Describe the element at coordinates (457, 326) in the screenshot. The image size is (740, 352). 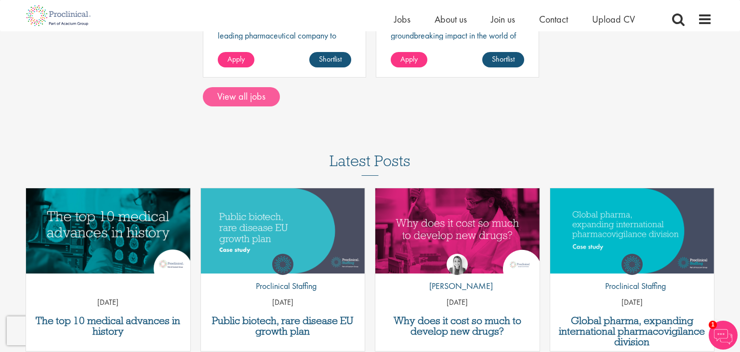
I see `a: Why does it cost so much to develop new drugs?` at that location.